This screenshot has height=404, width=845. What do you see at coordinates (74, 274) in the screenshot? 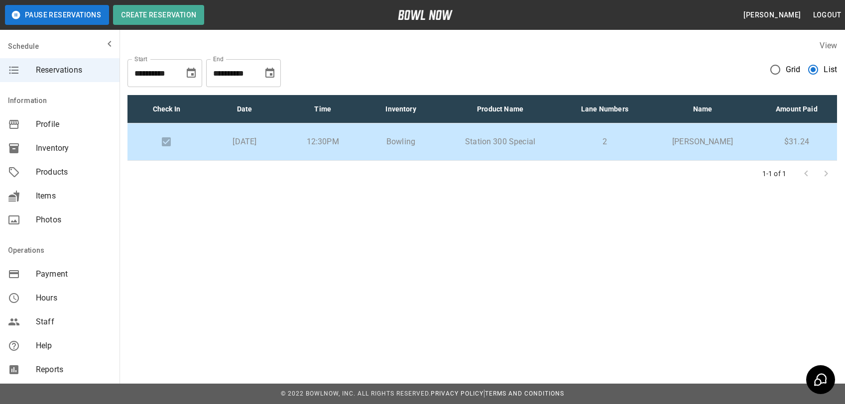
I see `span: Payment` at bounding box center [74, 274].